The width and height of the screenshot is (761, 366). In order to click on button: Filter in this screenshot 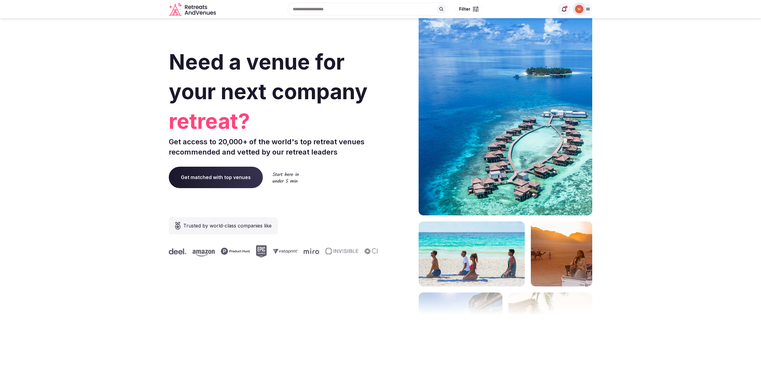, I will do `click(469, 9)`.